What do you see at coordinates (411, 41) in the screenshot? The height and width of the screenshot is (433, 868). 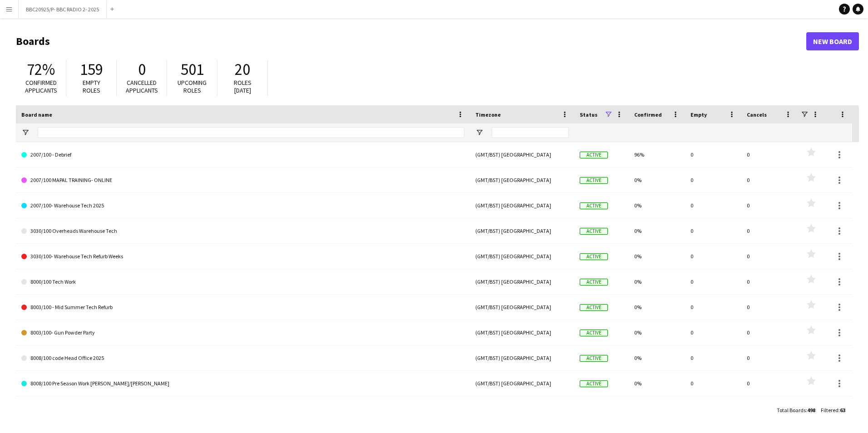 I see `h1: Boards` at bounding box center [411, 41].